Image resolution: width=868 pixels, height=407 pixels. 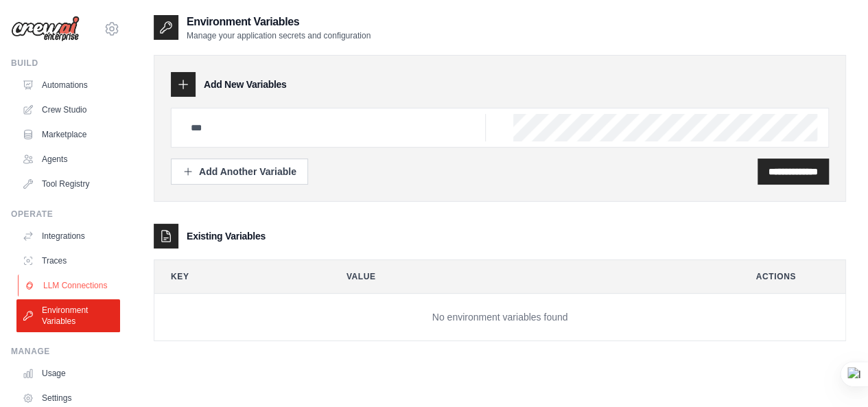 I want to click on a: Integrations, so click(x=68, y=236).